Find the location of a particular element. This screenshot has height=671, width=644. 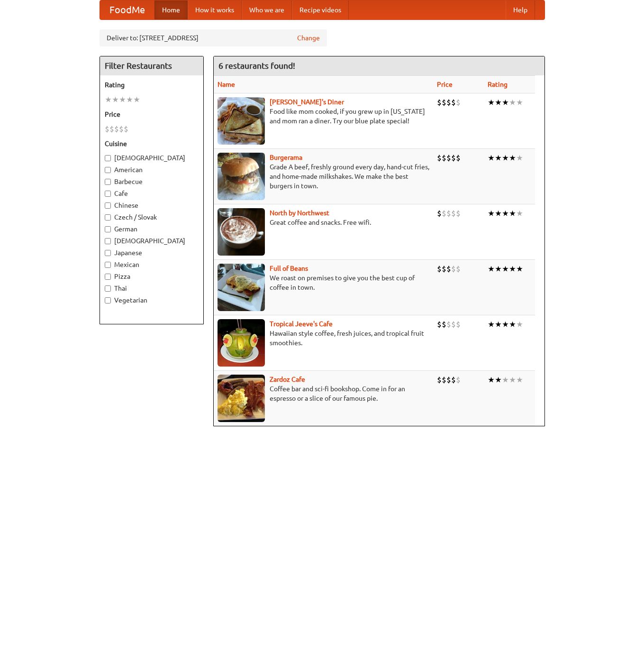

p: Hawaiian style coffee, fresh juices, and tropical fruit smoothies. is located at coordinates (323, 338).